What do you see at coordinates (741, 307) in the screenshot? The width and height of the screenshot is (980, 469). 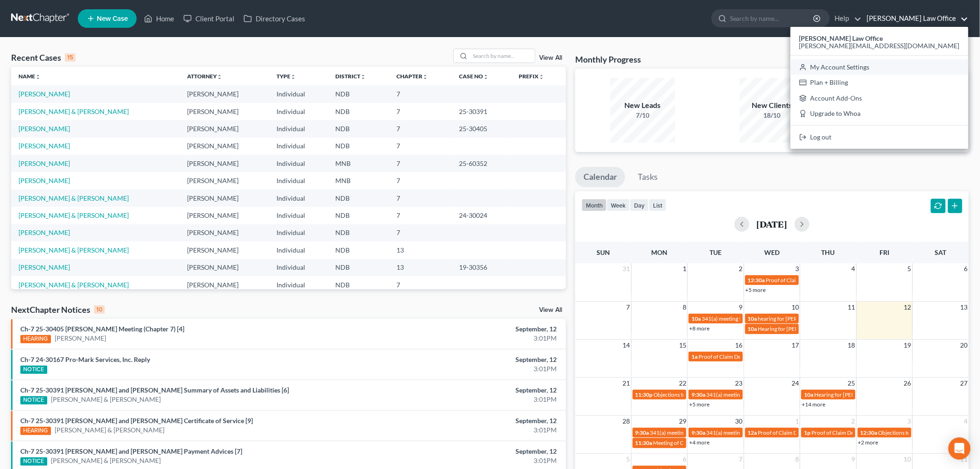 I see `span: 9` at bounding box center [741, 307].